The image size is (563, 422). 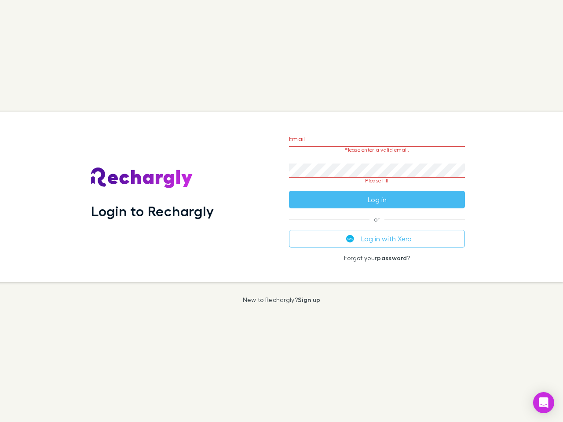 I want to click on div: Open Intercom Messenger, so click(x=544, y=403).